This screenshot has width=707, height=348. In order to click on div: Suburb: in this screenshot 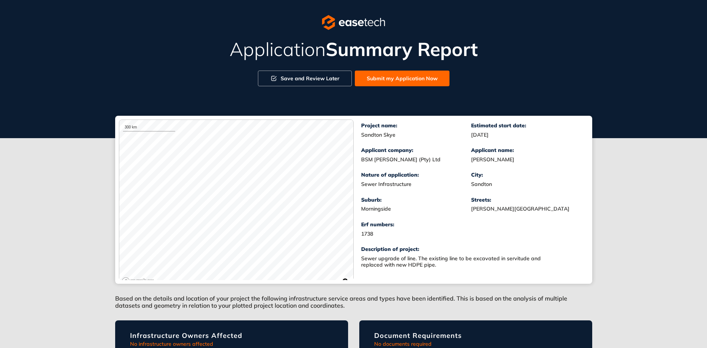, I will do `click(416, 200)`.